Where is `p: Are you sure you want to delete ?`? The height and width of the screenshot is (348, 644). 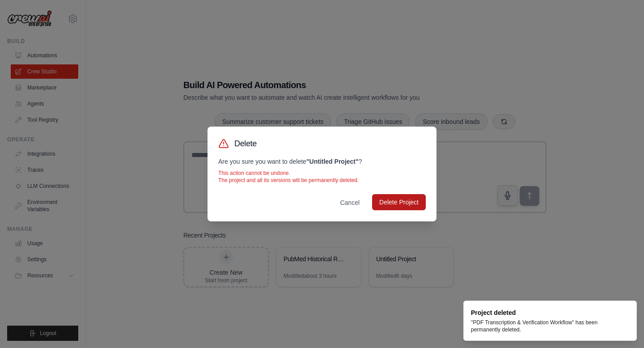
p: Are you sure you want to delete ? is located at coordinates (322, 162).